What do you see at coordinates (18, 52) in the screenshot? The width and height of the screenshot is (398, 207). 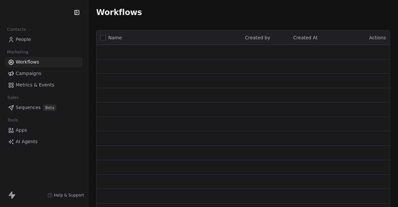 I see `span: Marketing` at bounding box center [18, 52].